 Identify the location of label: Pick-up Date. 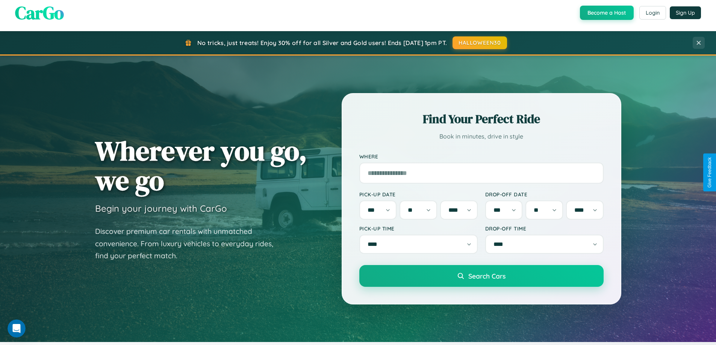
(418, 194).